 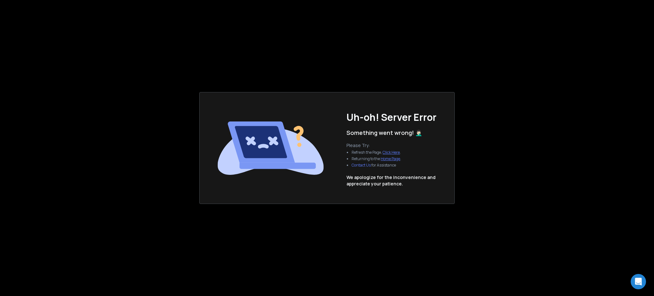 I want to click on h1: Uh-oh! Server Error, so click(x=391, y=117).